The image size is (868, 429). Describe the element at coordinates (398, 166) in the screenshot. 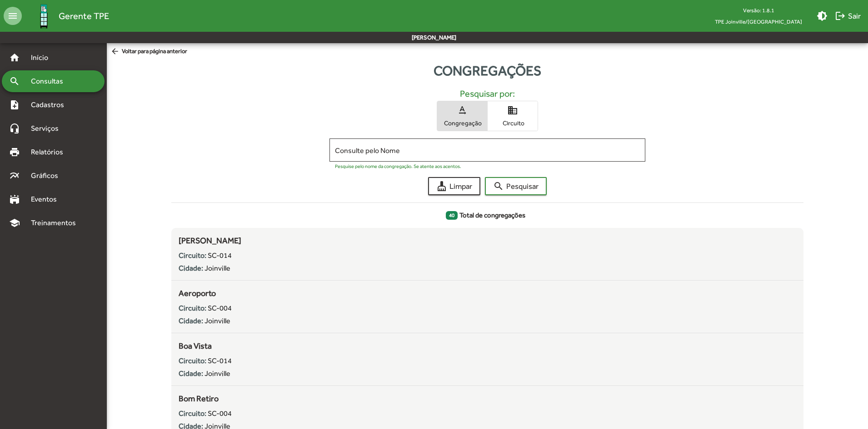

I see `mat-hint: Pesquise pelo nome da congregação. Se atente aos acentos.` at that location.